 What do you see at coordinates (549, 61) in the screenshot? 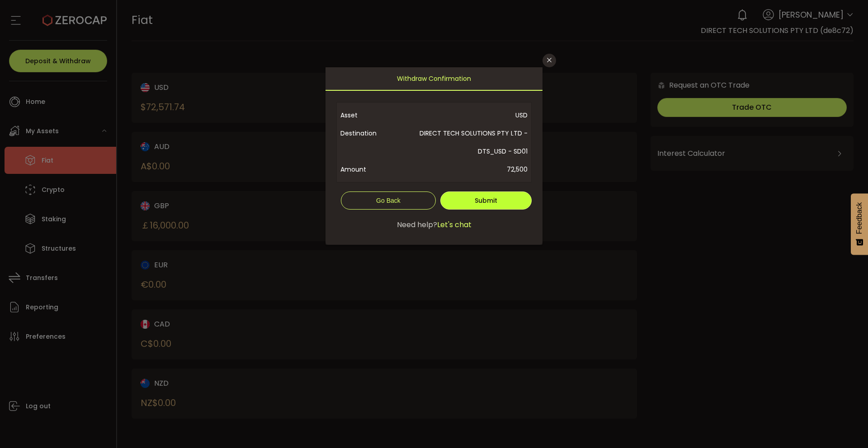
I see `button: Close` at bounding box center [549, 61].